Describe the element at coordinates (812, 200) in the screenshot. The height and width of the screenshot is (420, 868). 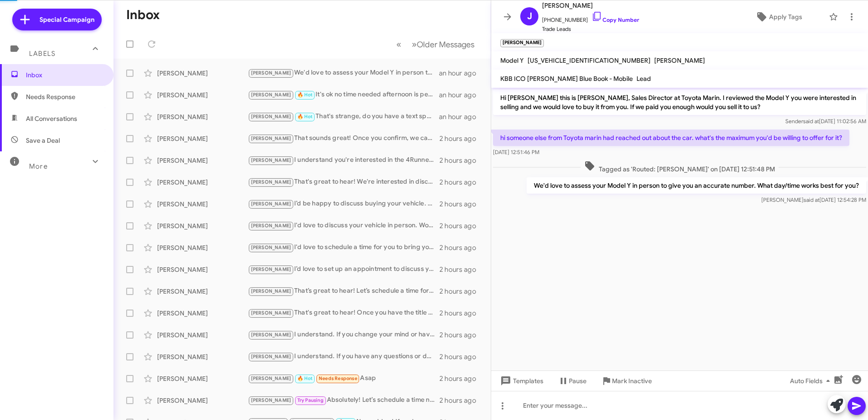
I see `span: said at` at that location.